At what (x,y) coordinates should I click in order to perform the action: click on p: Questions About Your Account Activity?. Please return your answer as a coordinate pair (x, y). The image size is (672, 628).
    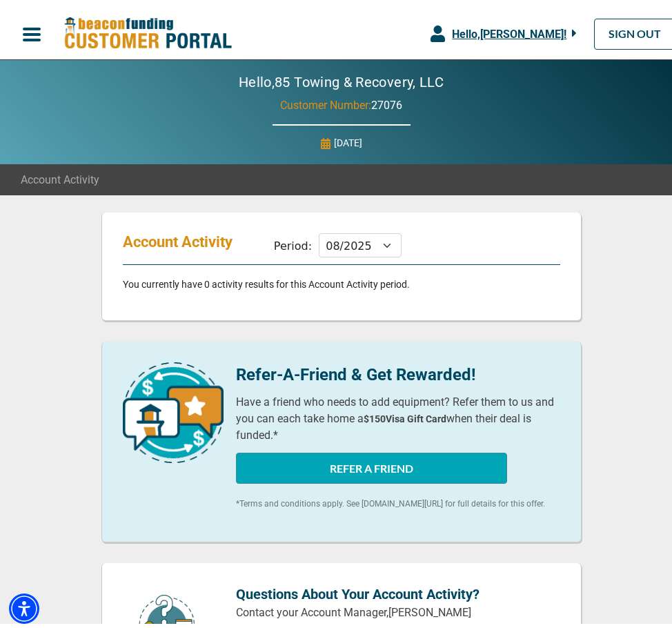
    Looking at the image, I should click on (399, 589).